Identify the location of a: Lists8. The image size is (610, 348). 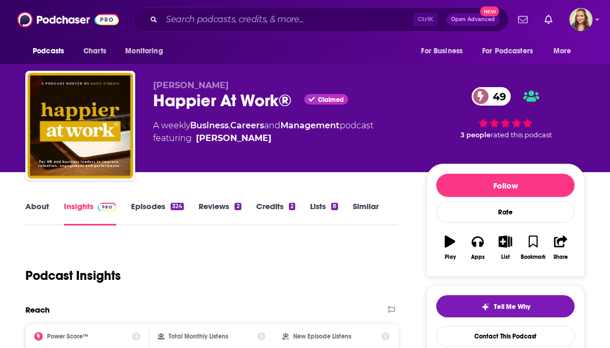
(324, 213).